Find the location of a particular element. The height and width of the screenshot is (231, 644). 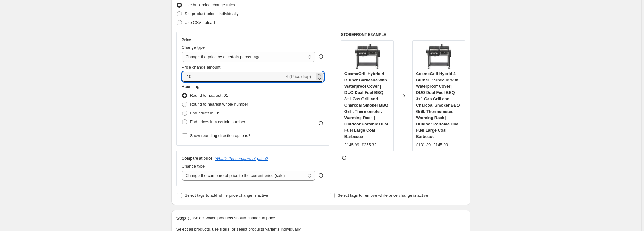

span: Round to nearest whole number is located at coordinates (219, 104).